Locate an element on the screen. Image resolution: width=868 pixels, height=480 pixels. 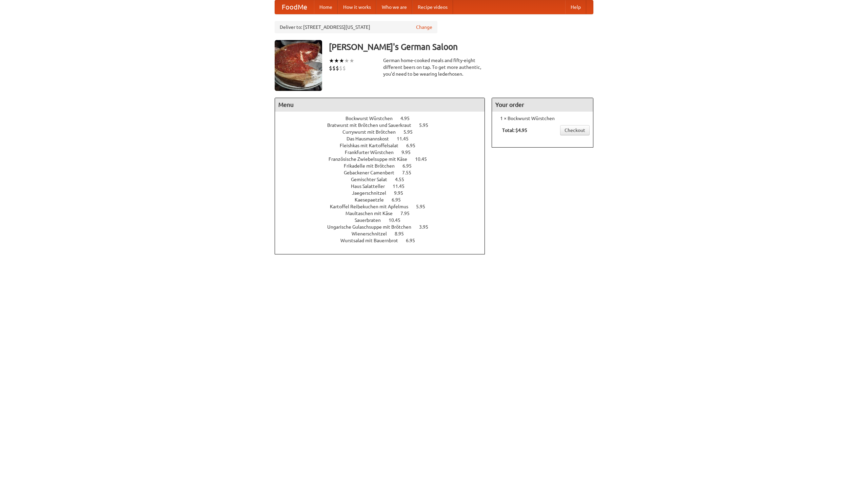
b: Total: $4.95 is located at coordinates (515, 130).